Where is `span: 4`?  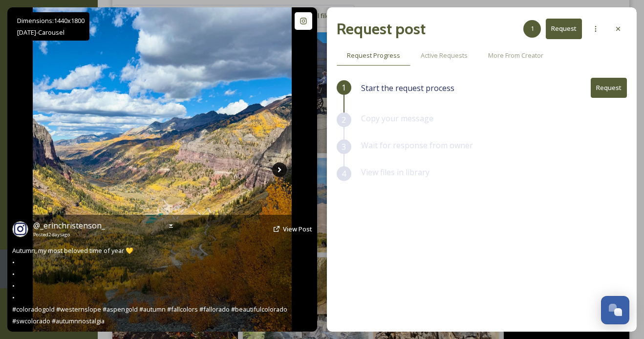 span: 4 is located at coordinates (344, 174).